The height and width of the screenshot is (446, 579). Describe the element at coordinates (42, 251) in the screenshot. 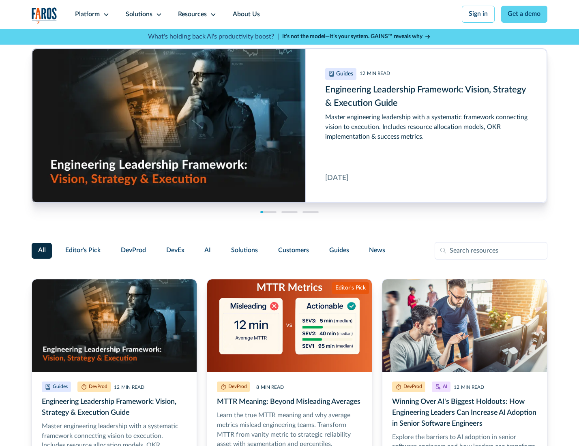

I see `span: All` at that location.